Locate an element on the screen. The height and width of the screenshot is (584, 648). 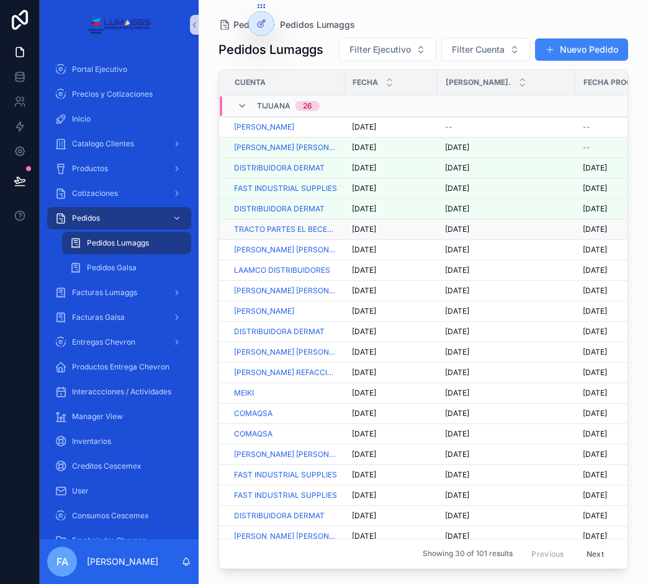
span: Catalogo Clientes is located at coordinates (103, 144).